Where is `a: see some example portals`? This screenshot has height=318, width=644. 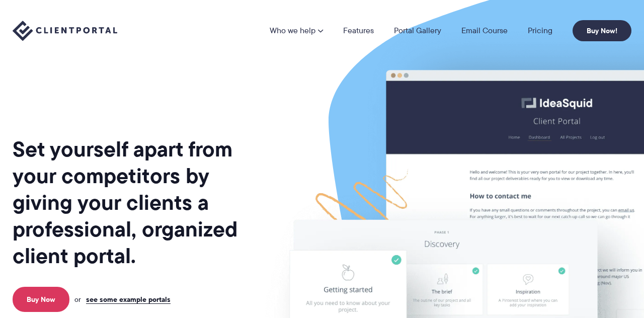
a: see some example portals is located at coordinates (129, 300).